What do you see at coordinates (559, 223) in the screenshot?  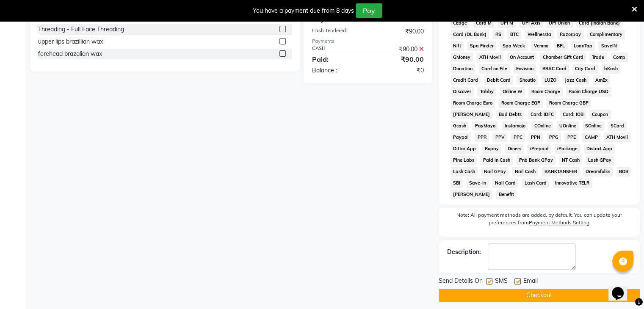 I see `label: Payment Methods Setting` at bounding box center [559, 223].